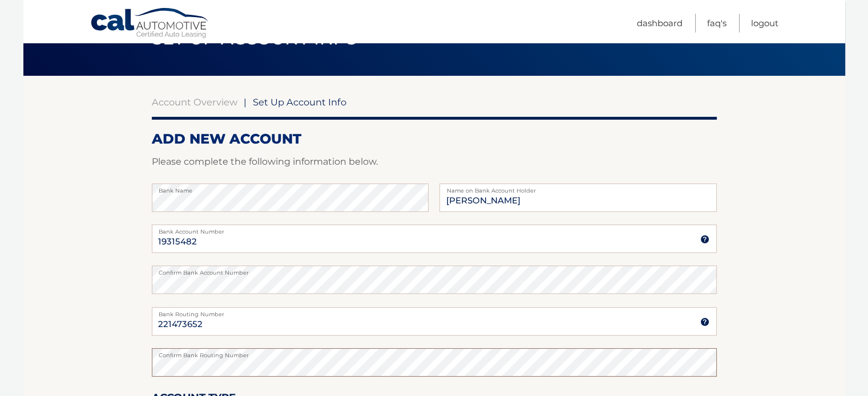  What do you see at coordinates (195, 102) in the screenshot?
I see `a: Account Overview` at bounding box center [195, 102].